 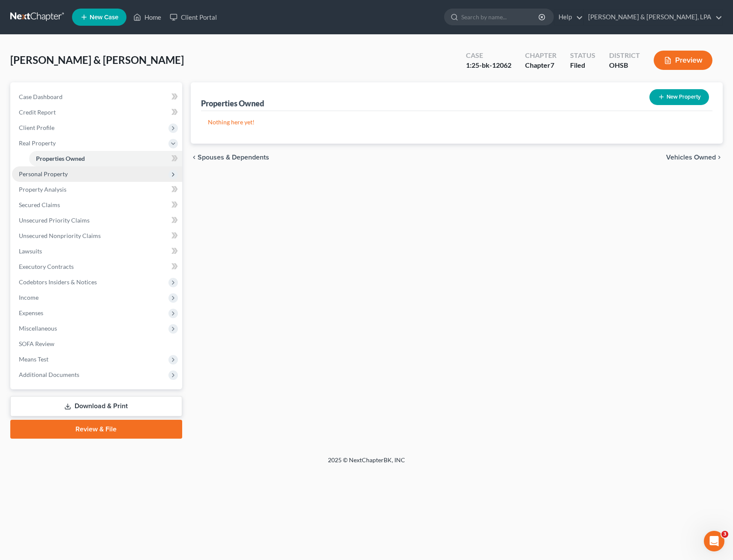 What do you see at coordinates (568, 17) in the screenshot?
I see `a: Help` at bounding box center [568, 17].